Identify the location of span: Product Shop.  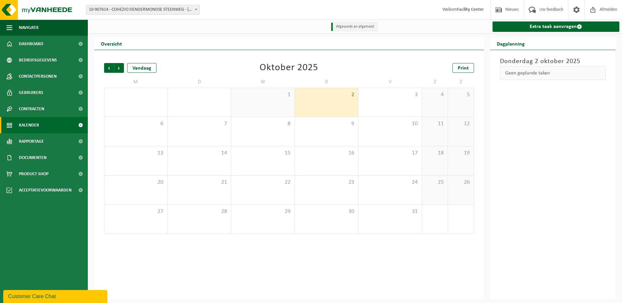
(34, 174).